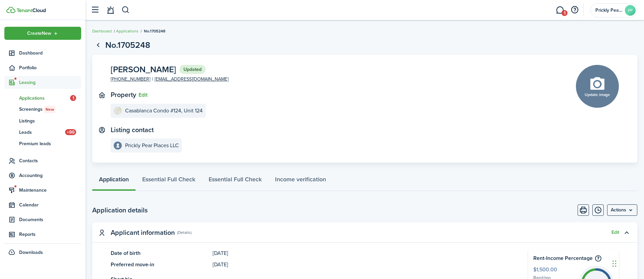  Describe the element at coordinates (110, 10) in the screenshot. I see `a: Notifications` at that location.